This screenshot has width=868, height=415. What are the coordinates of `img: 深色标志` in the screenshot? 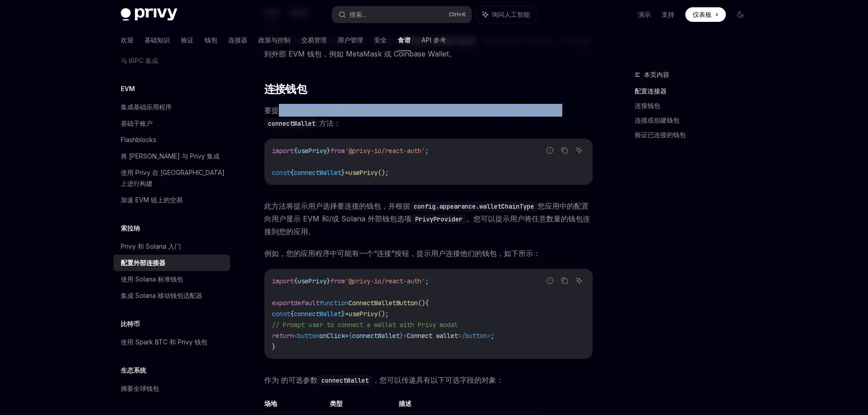 It's located at (149, 15).